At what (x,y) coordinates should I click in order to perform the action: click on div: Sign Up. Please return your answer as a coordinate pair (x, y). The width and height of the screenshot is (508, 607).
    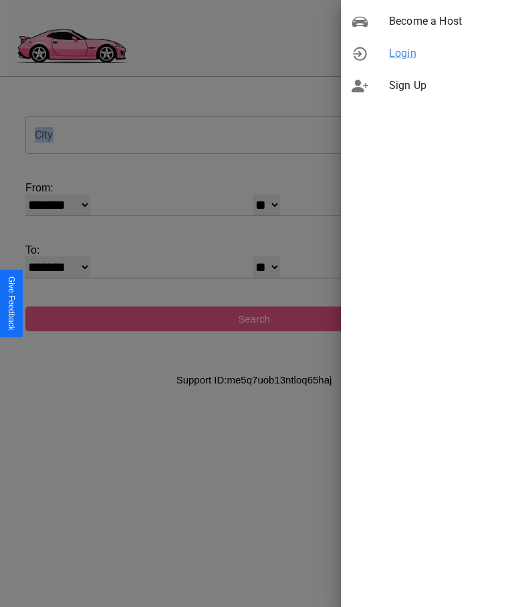
    Looking at the image, I should click on (425, 86).